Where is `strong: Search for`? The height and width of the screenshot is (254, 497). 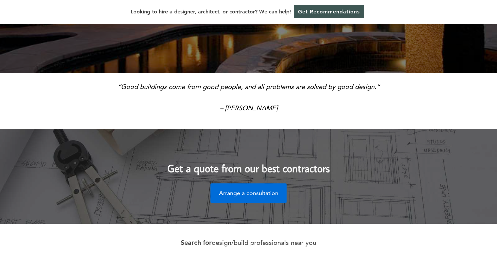 strong: Search for is located at coordinates (196, 242).